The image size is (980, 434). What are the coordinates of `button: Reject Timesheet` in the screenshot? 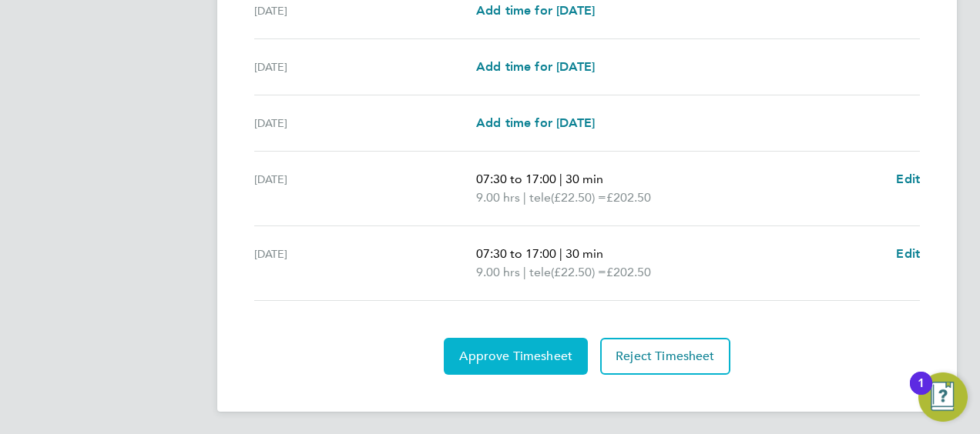 It's located at (665, 356).